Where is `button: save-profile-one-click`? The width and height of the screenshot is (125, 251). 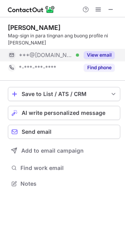 button: save-profile-one-click is located at coordinates (64, 94).